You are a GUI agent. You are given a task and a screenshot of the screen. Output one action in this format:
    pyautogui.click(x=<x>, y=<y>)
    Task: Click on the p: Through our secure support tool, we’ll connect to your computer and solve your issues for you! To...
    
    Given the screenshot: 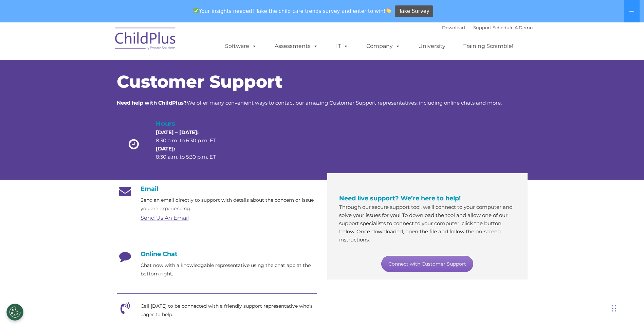 What is the action you would take?
    pyautogui.click(x=428, y=224)
    